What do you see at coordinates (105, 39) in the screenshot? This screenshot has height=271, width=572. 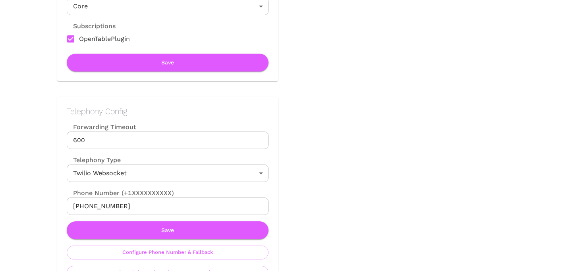 I see `span: OpenTablePlugin` at bounding box center [105, 39].